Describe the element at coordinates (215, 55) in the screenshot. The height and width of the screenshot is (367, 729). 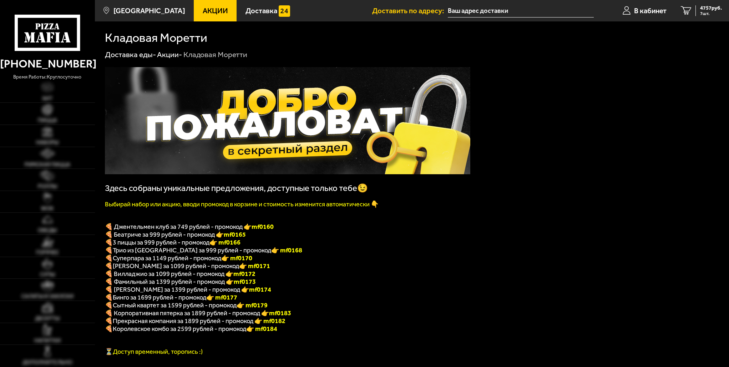
I see `div: Кладовая Моретти` at that location.